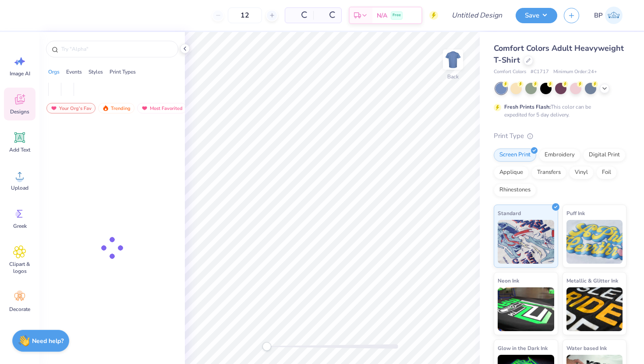 This screenshot has height=364, width=644. I want to click on span: # C1717, so click(540, 72).